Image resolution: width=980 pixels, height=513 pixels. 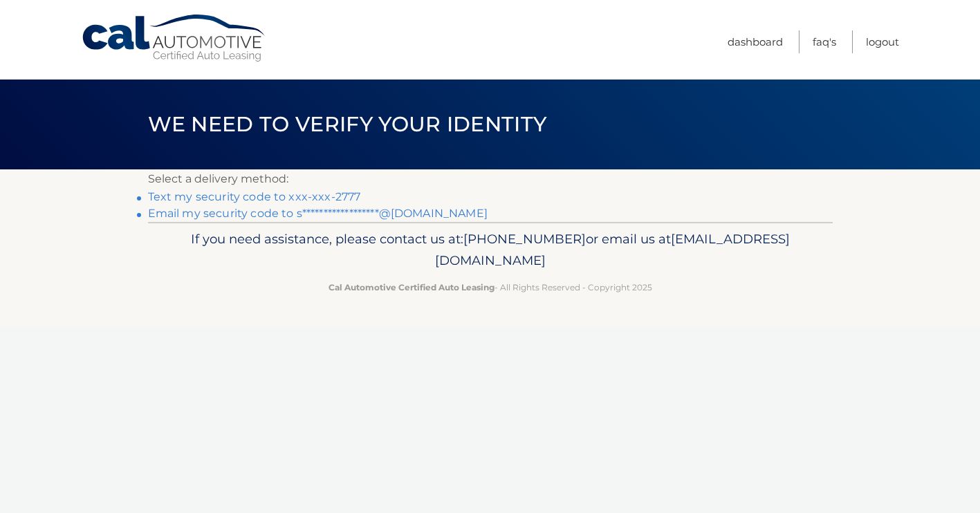 What do you see at coordinates (412, 287) in the screenshot?
I see `strong: Cal Automotive Certified Auto Leasing` at bounding box center [412, 287].